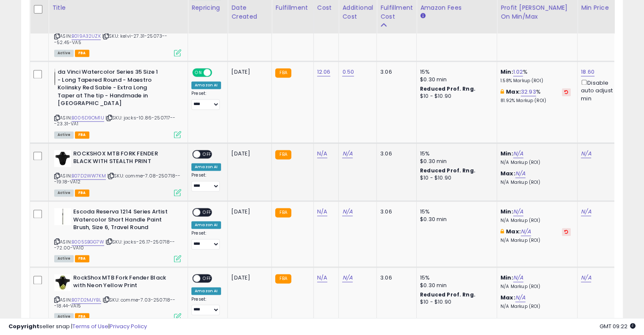 The width and height of the screenshot is (644, 335). What do you see at coordinates (601, 90) in the screenshot?
I see `div: Disable auto adjust min` at bounding box center [601, 90].